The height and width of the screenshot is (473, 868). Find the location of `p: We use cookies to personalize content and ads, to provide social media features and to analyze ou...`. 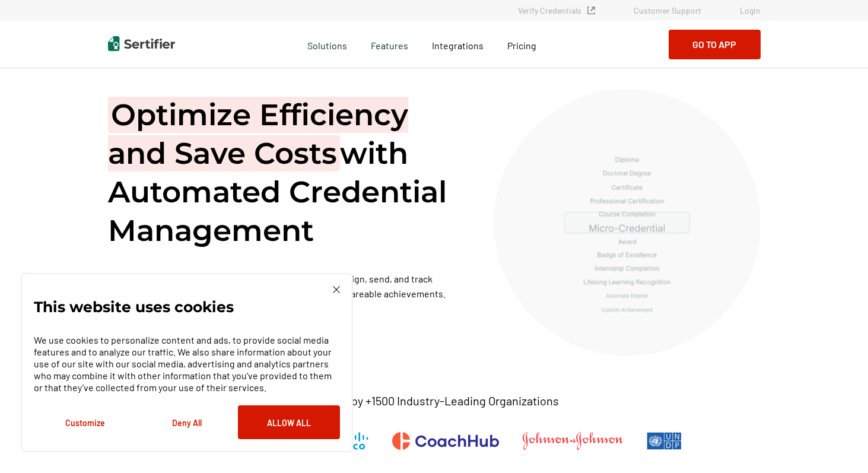

p: We use cookies to personalize content and ads, to provide social media features and to analyze ou... is located at coordinates (187, 364).